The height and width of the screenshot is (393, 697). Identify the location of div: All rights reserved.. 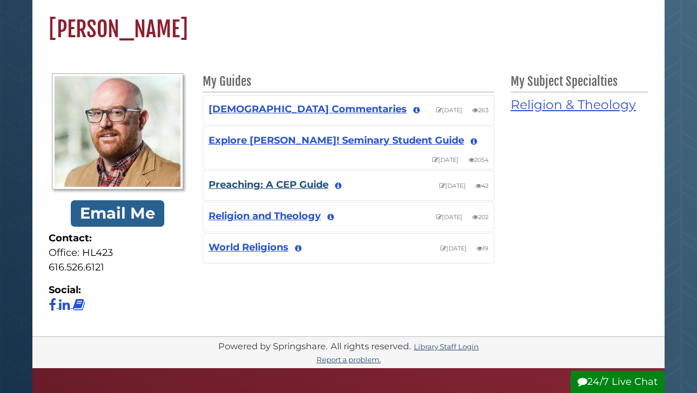
(371, 346).